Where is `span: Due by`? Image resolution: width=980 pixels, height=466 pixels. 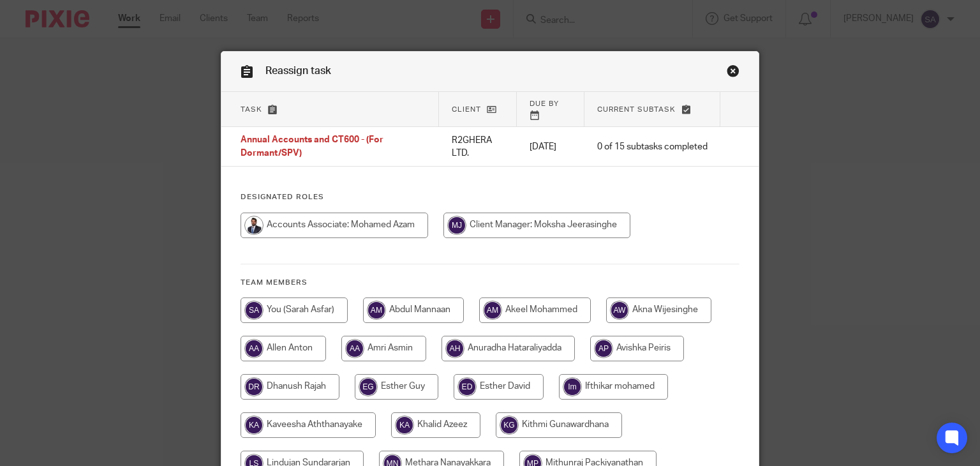
span: Due by is located at coordinates (544, 104).